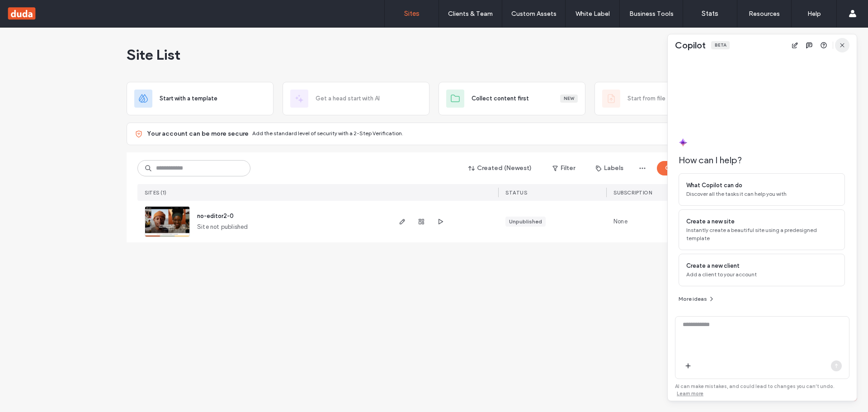 The width and height of the screenshot is (868, 412). Describe the element at coordinates (534, 14) in the screenshot. I see `label: Custom Assets` at that location.